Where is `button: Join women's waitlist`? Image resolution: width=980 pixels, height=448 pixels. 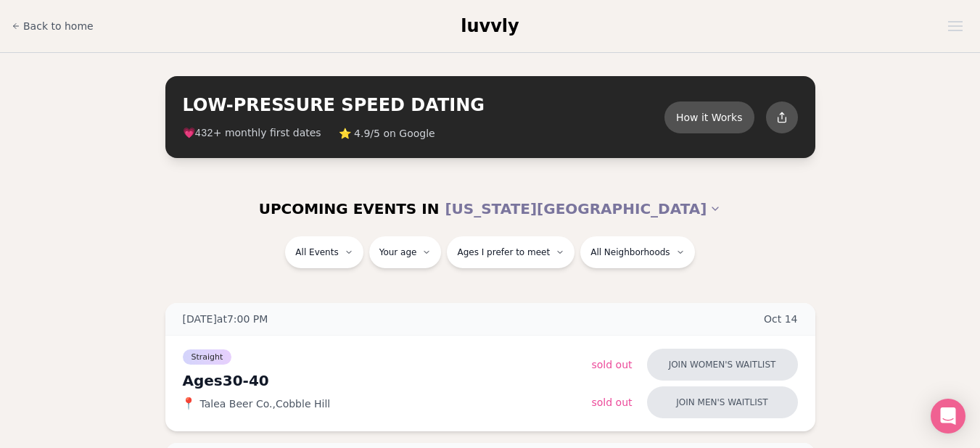 button: Join women's waitlist is located at coordinates (722, 365).